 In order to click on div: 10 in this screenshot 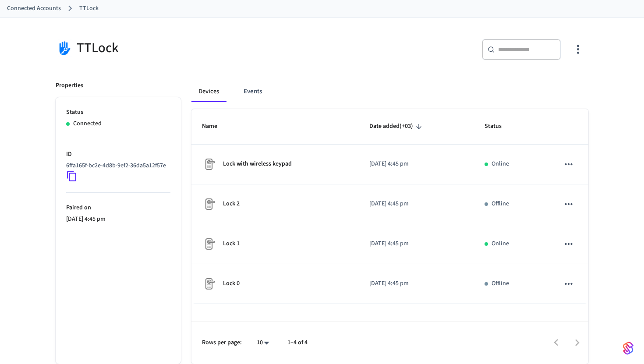, I will do `click(263, 343)`.